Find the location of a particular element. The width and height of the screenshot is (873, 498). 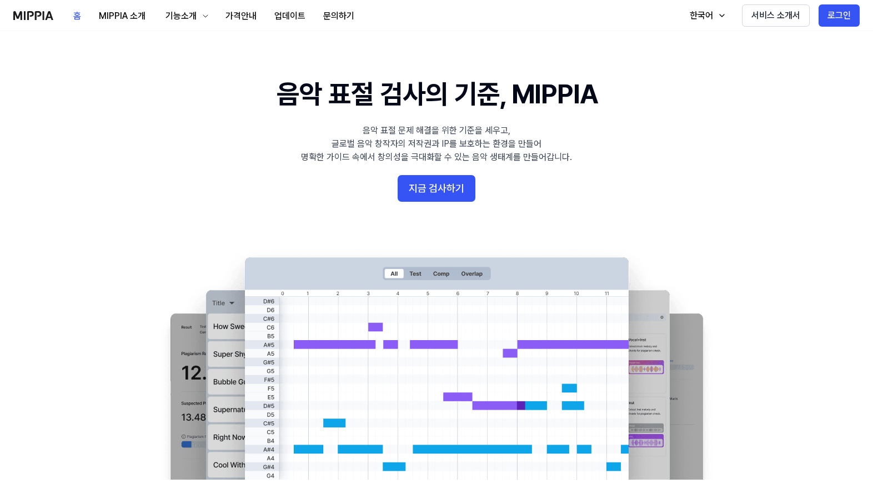

a: 로그인 is located at coordinates (839, 16).